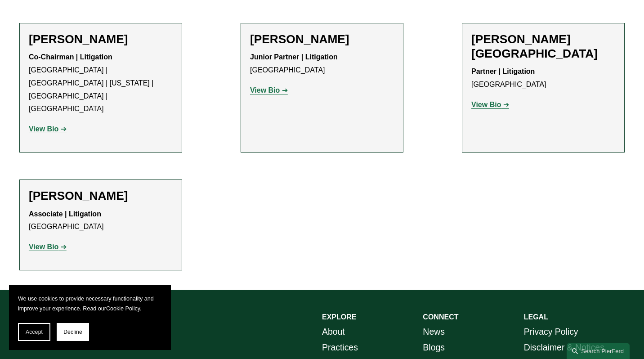 The image size is (644, 359). Describe the element at coordinates (434, 347) in the screenshot. I see `a: Blogs` at that location.